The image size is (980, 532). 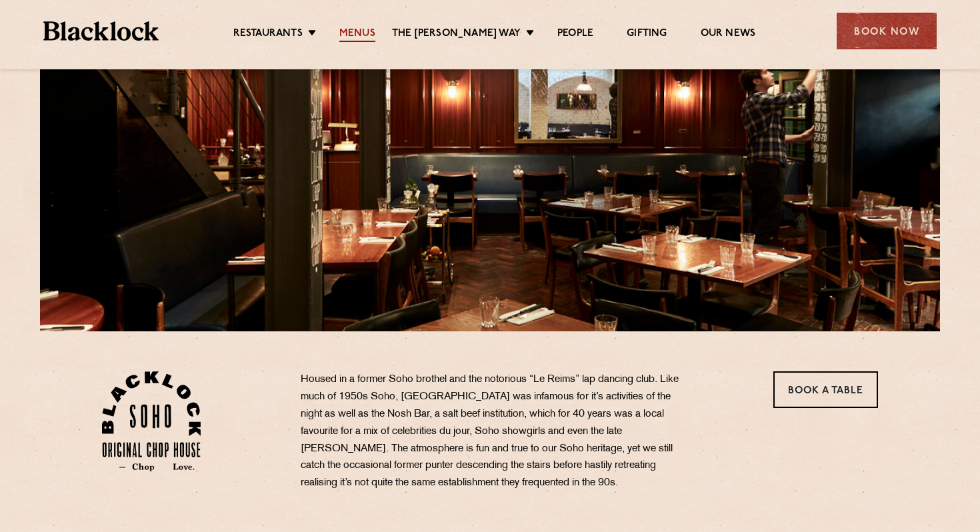 What do you see at coordinates (576, 35) in the screenshot?
I see `a: People` at bounding box center [576, 35].